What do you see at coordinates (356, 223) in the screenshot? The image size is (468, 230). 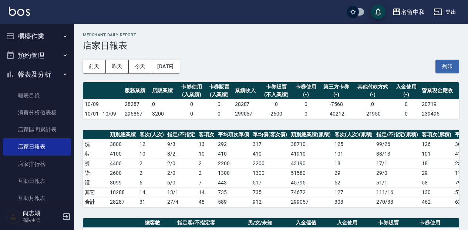 I see `th: 入金使用` at bounding box center [356, 223].